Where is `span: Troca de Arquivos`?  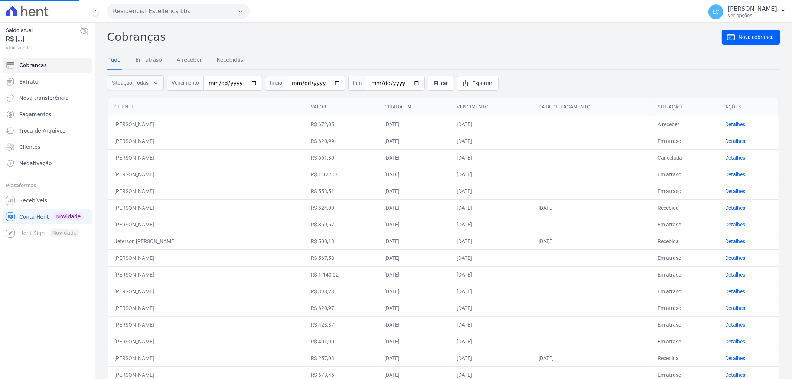 span: Troca de Arquivos is located at coordinates (42, 131).